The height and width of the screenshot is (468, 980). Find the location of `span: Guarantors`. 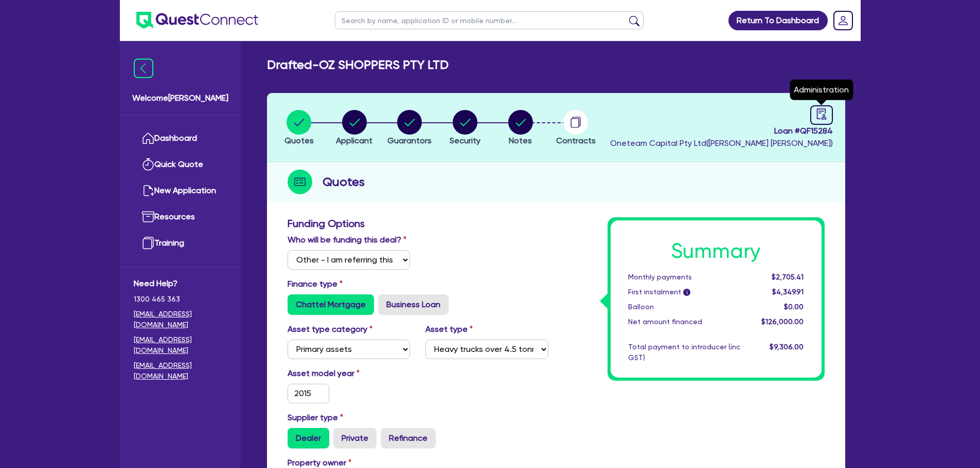

span: Guarantors is located at coordinates (410, 141).